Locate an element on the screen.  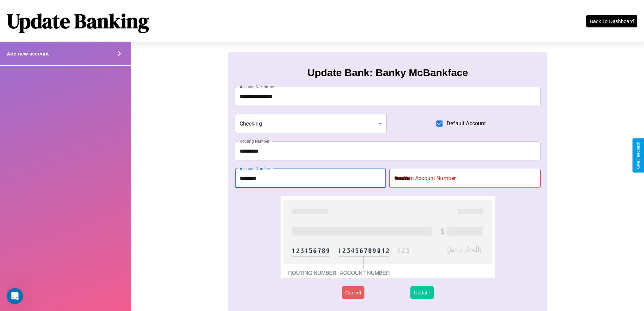
span: Default Account is located at coordinates (466, 124).